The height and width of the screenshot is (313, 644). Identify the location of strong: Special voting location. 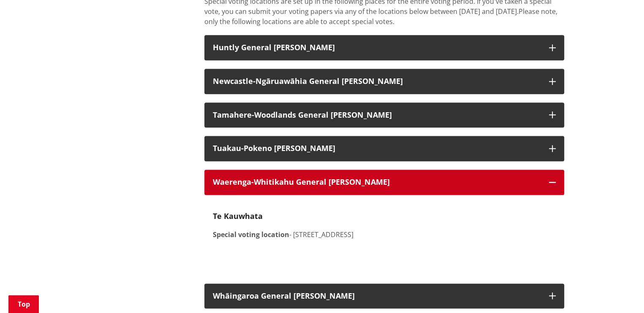
(251, 235).